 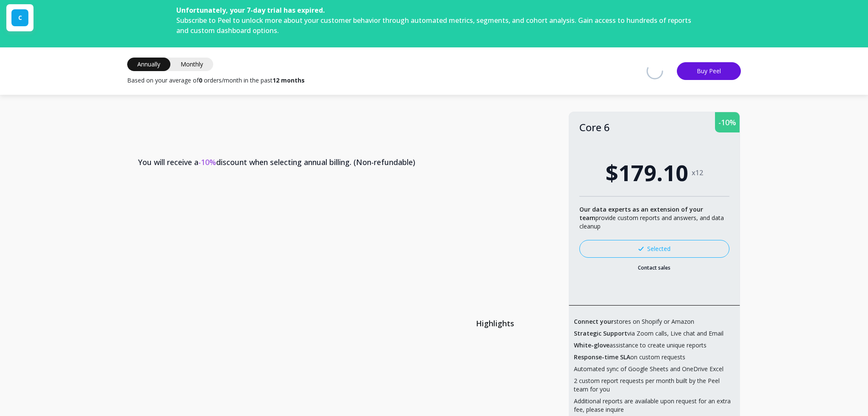 What do you see at coordinates (641, 214) in the screenshot?
I see `b: Our data experts as an extension of your team` at bounding box center [641, 214].